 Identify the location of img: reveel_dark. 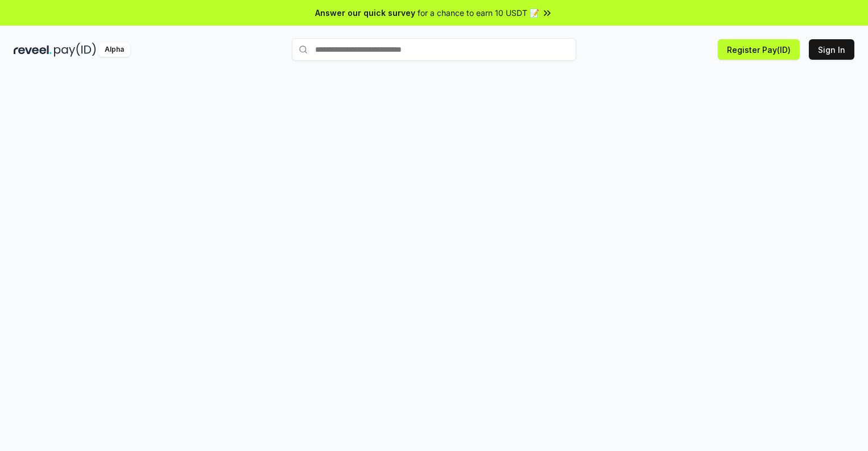
(32, 49).